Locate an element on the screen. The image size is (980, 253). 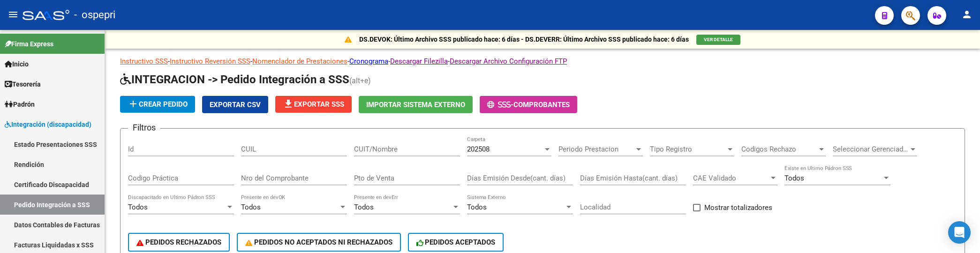
span: 202508 is located at coordinates (478, 150).